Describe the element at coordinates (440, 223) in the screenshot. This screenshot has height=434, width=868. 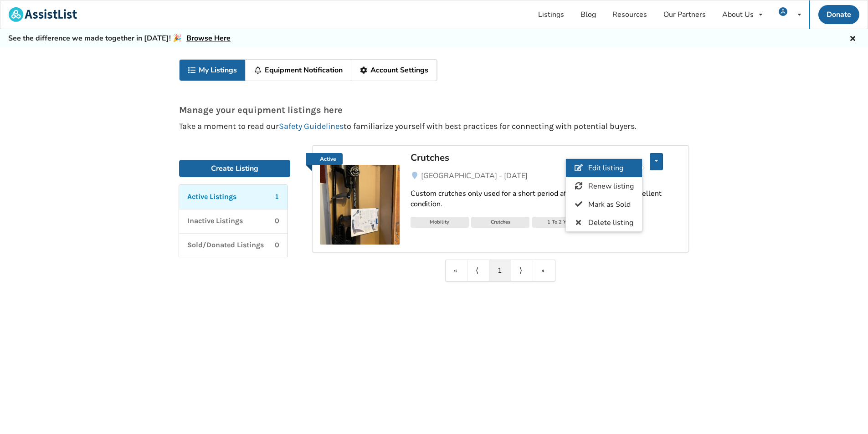
I see `div: Mobility` at that location.